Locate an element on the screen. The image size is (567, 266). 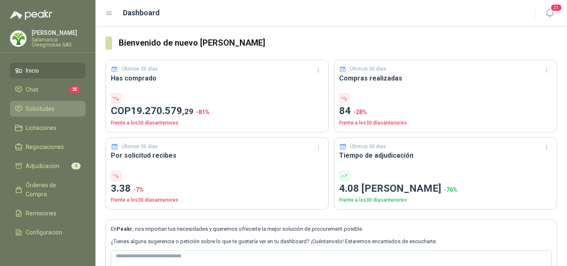
p: En , nos importan tus necesidades y queremos ofrecerte la mejor solución de procurement posible. is located at coordinates (331, 229).